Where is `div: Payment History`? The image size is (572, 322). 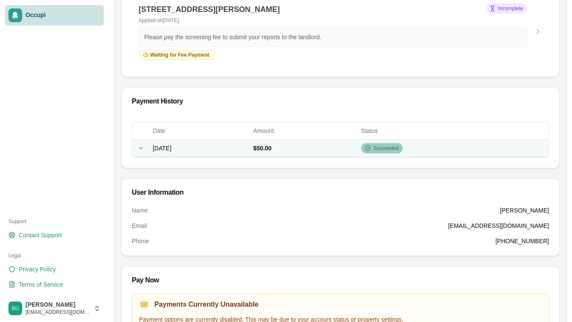
div: Payment History is located at coordinates (340, 101).